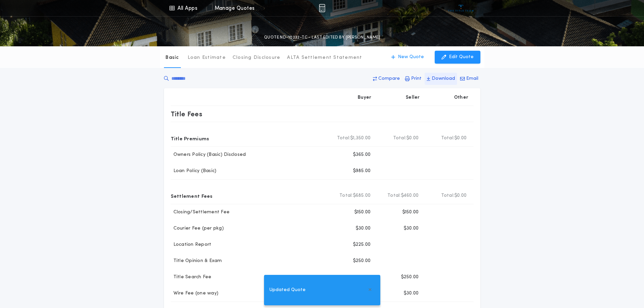 This screenshot has width=644, height=308. Describe the element at coordinates (172, 58) in the screenshot. I see `p: Basic` at that location.